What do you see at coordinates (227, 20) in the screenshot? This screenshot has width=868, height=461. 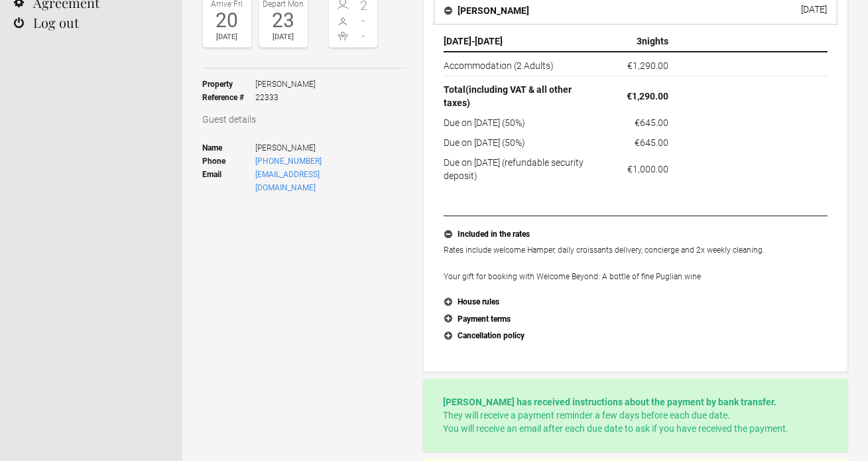 I see `div: 20` at bounding box center [227, 20].